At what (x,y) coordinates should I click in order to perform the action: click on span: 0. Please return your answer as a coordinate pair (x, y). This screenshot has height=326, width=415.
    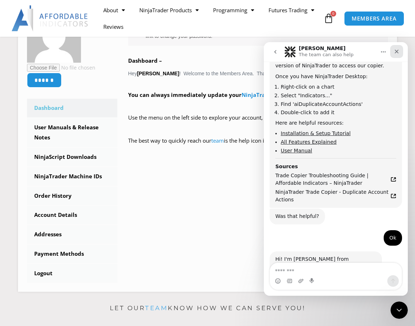
    Looking at the image, I should click on (334, 14).